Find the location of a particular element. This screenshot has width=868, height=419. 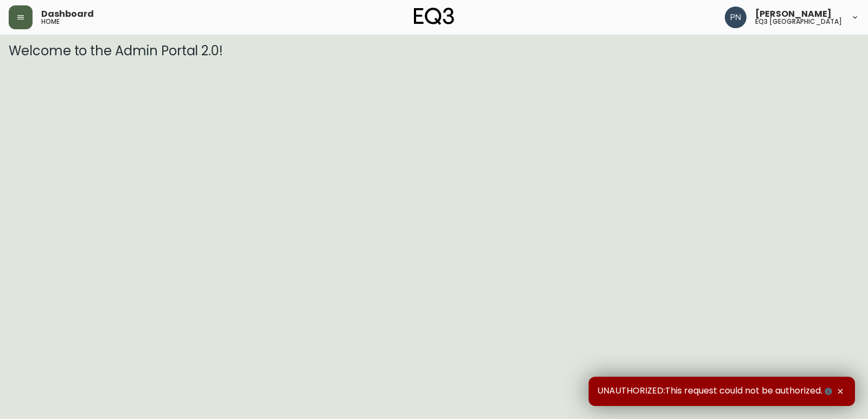

h3: Welcome to the Admin Portal 2.0! is located at coordinates (434, 51).